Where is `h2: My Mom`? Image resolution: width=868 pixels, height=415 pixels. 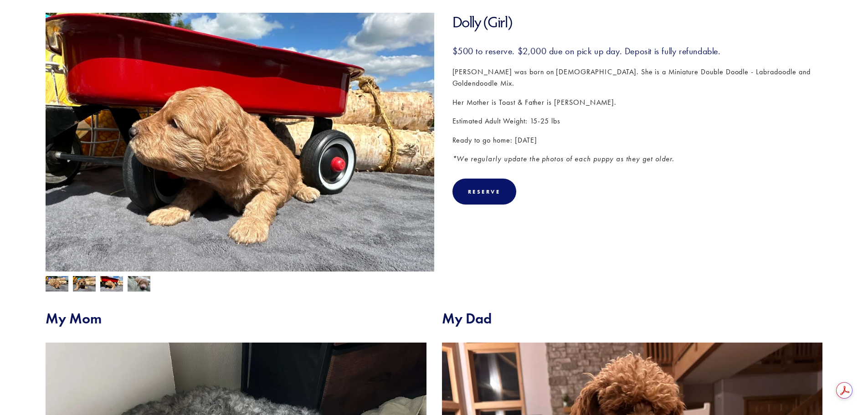 h2: My Mom is located at coordinates (236, 318).